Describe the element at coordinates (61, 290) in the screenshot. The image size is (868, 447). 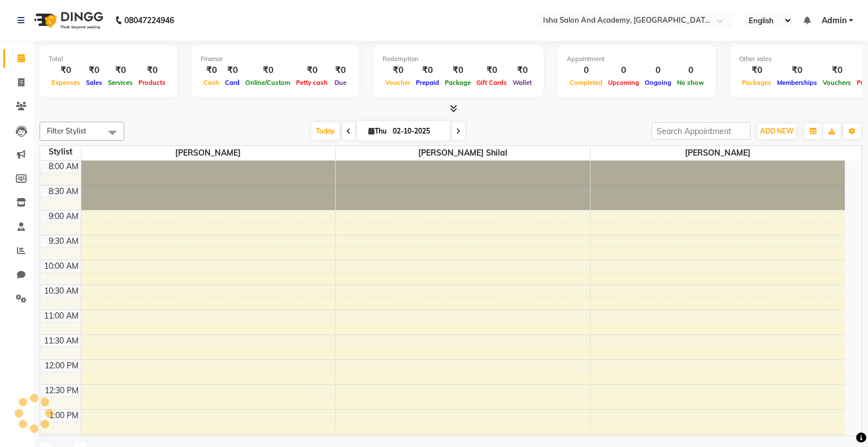
I see `div: 10:30 AM` at that location.